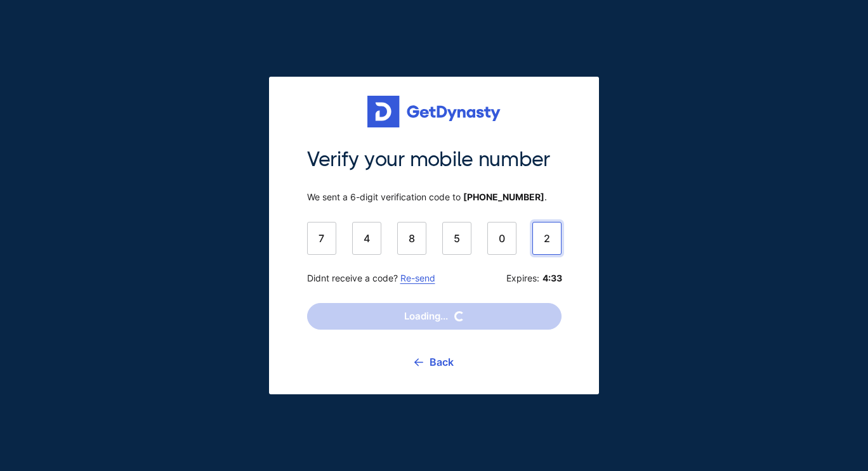 This screenshot has height=471, width=868. What do you see at coordinates (371, 279) in the screenshot?
I see `span: Didnt receive a code?` at bounding box center [371, 279].